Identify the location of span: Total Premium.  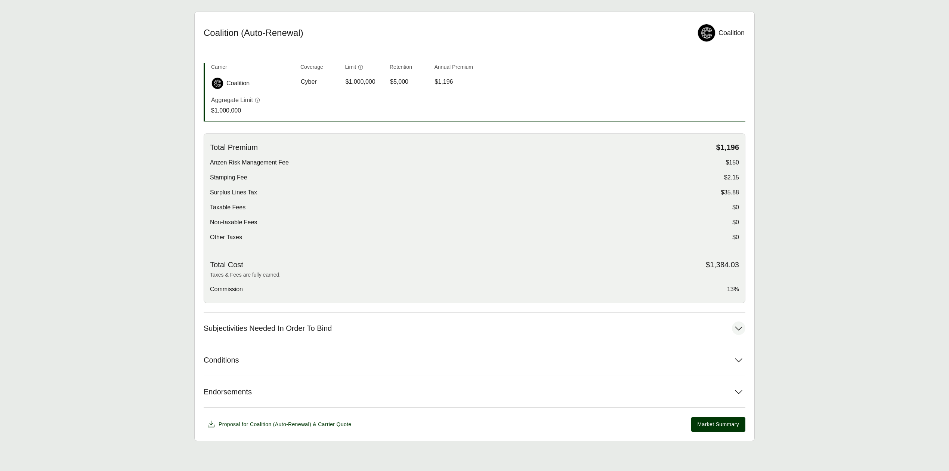
(234, 147).